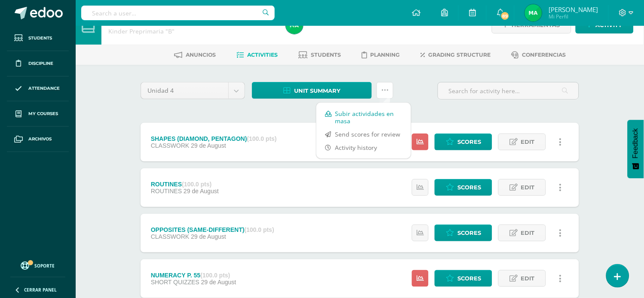  I want to click on a: Unit summary, so click(312, 90).